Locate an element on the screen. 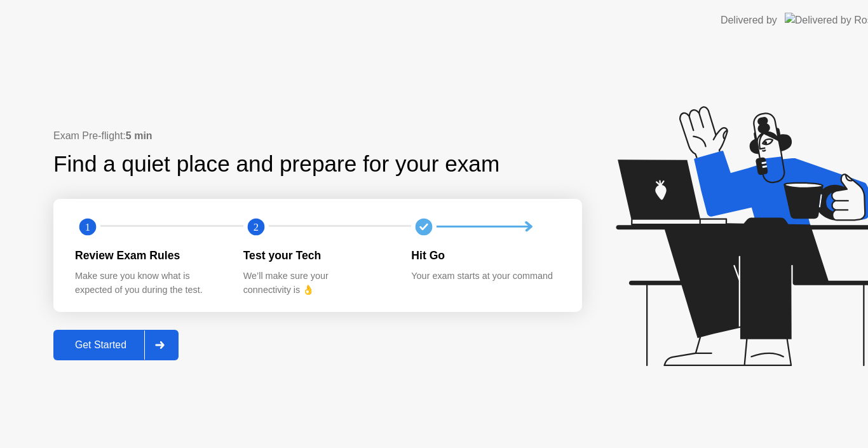 This screenshot has height=448, width=868. div: Test your Tech is located at coordinates (318, 256).